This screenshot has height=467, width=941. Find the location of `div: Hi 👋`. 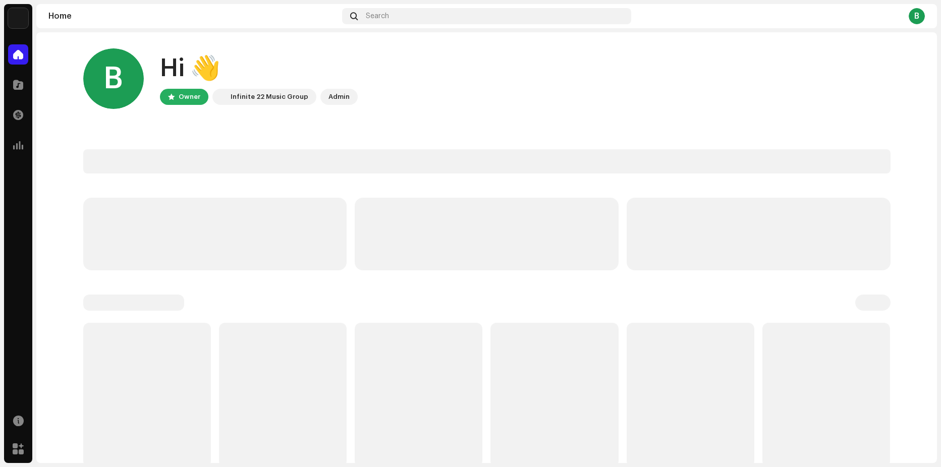

div: Hi 👋 is located at coordinates (259, 69).